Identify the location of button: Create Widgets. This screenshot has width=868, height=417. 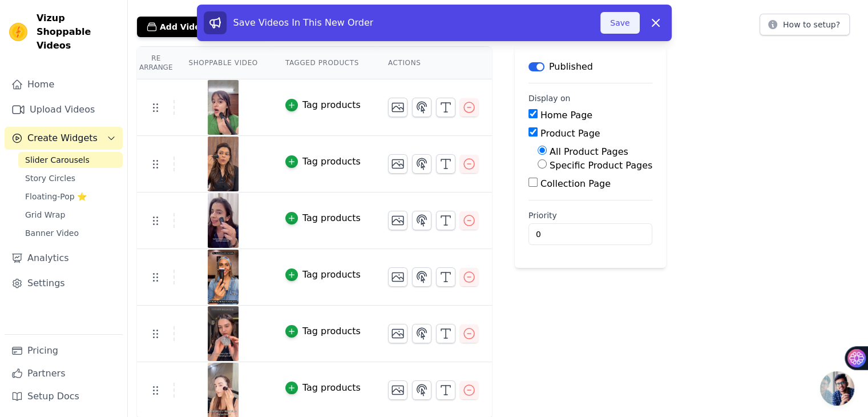
(63, 138).